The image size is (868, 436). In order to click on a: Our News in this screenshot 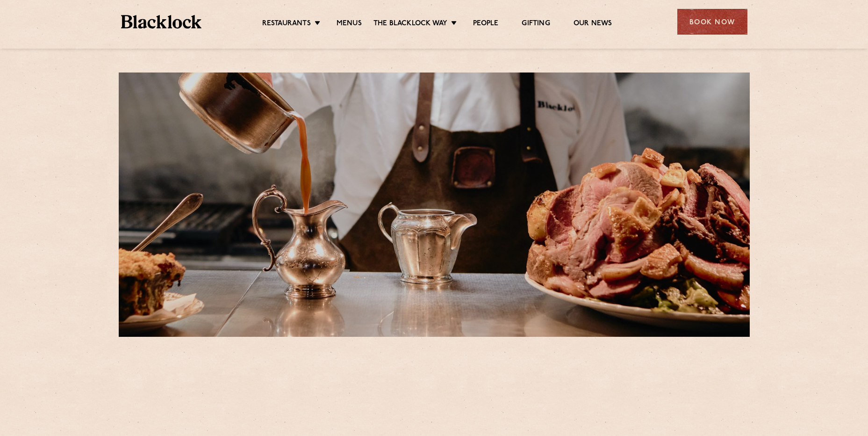, I will do `click(593, 24)`.